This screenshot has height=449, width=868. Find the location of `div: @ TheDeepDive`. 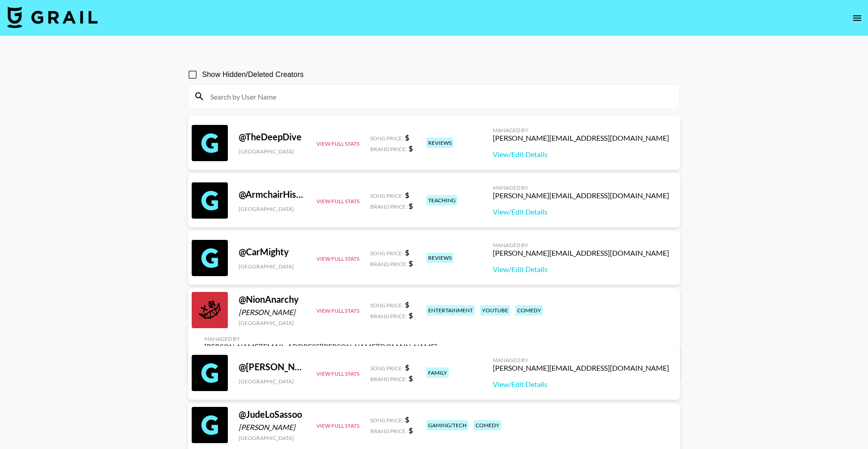

div: @ TheDeepDive is located at coordinates (272, 137).